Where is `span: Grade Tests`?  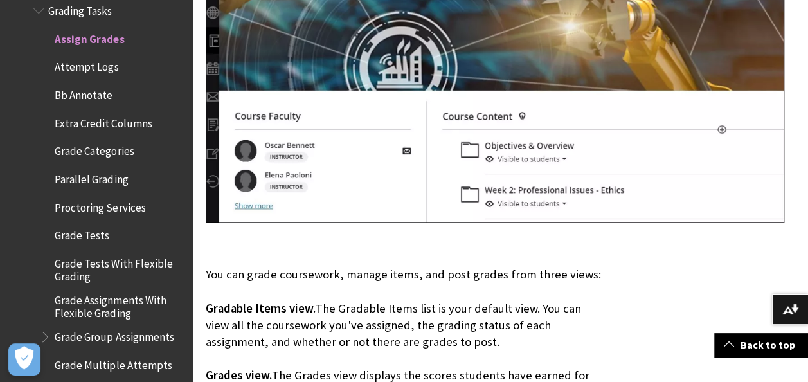 span: Grade Tests is located at coordinates (82, 233).